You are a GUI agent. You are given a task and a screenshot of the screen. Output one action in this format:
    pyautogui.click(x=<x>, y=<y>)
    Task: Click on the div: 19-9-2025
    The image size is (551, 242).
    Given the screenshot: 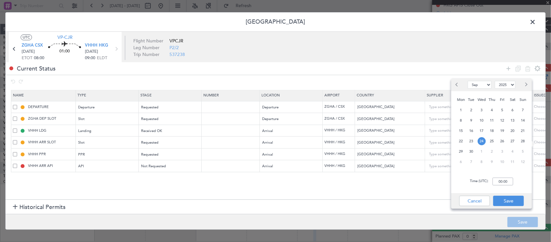 What is the action you would take?
    pyautogui.click(x=503, y=130)
    